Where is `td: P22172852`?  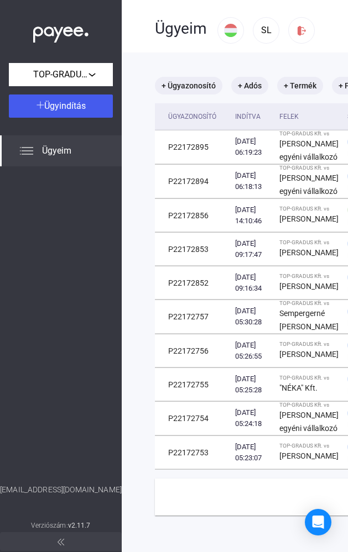
td: P22172852 is located at coordinates (192, 283).